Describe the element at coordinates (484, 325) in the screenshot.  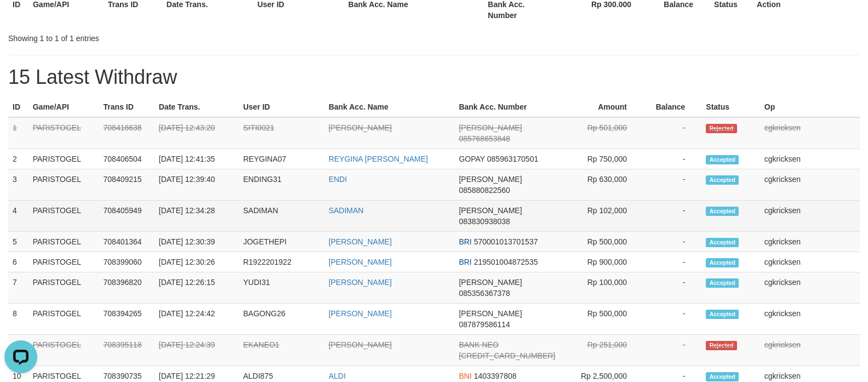
I see `span: Copy 087879586114 to clipboard` at that location.